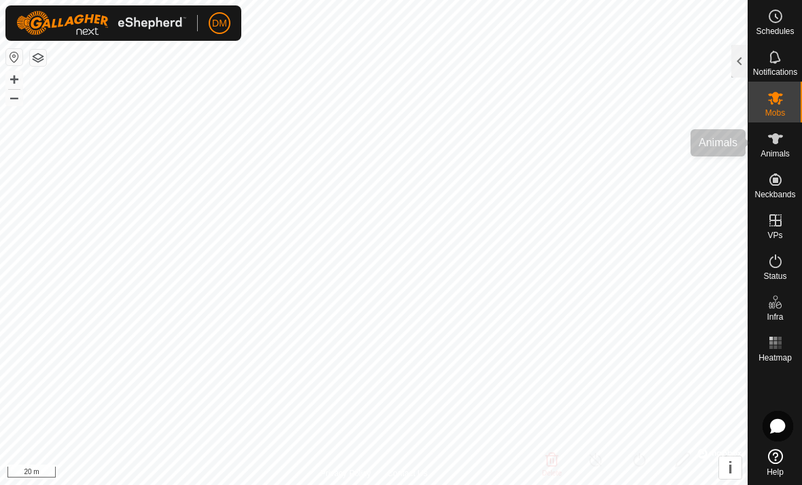 The height and width of the screenshot is (485, 802). I want to click on a: Help, so click(775, 462).